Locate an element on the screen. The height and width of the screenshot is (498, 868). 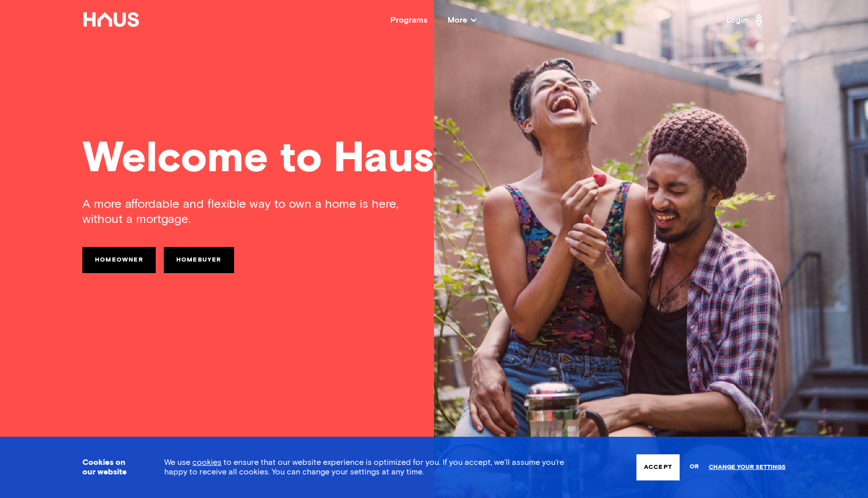
span: We use to ensure that our website experience is optimized for you. If you accept, we’ll assume yo... is located at coordinates (364, 467).